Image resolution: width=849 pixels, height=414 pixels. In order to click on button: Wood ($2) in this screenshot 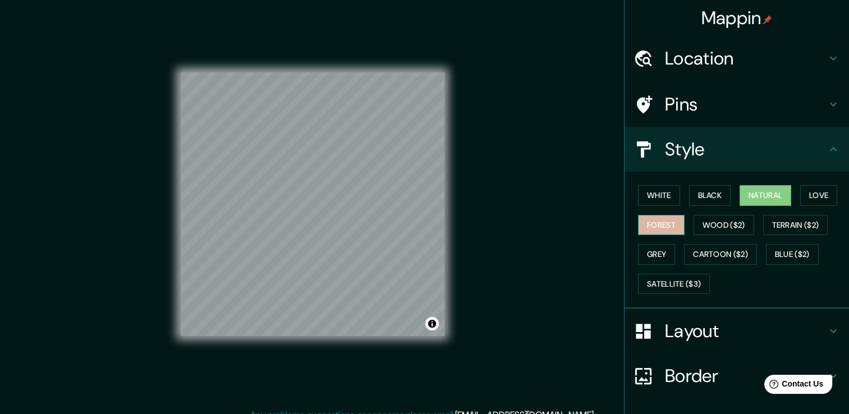, I will do `click(724, 225)`.